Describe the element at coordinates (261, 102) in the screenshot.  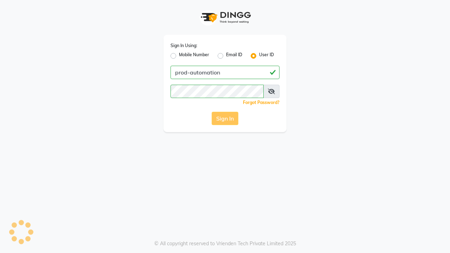
I see `a: Forgot Password?` at that location.